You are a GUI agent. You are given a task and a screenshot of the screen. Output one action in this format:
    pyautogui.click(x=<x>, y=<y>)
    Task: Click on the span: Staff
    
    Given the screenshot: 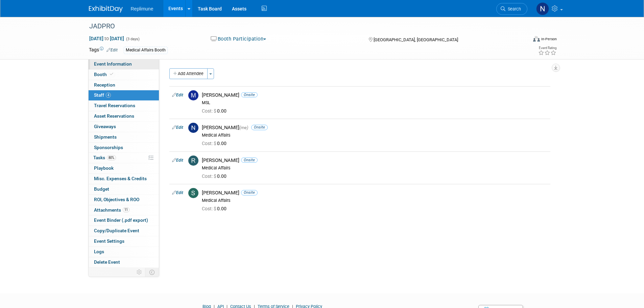 What is the action you would take?
    pyautogui.click(x=102, y=95)
    